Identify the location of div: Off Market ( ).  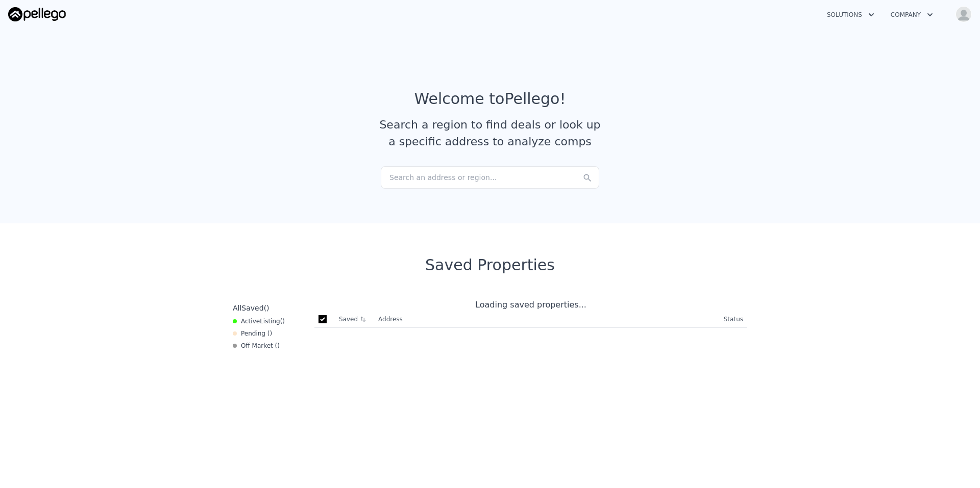
(256, 346).